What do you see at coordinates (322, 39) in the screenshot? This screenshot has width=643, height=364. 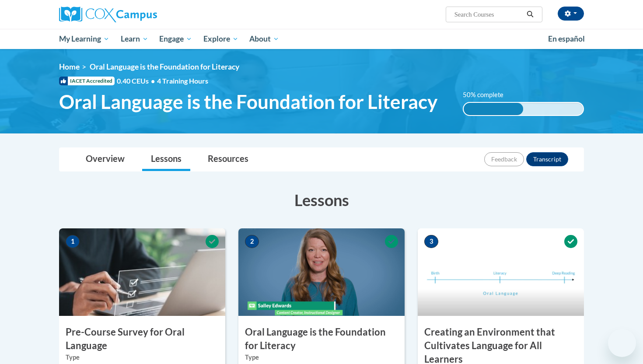 I see `div: Main menu` at bounding box center [322, 39].